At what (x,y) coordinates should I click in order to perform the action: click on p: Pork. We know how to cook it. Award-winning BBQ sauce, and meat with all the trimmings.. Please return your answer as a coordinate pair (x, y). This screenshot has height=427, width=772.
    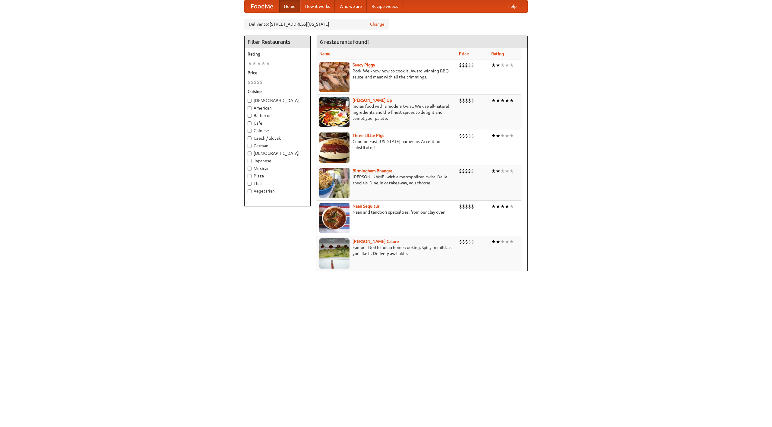
    Looking at the image, I should click on (387, 74).